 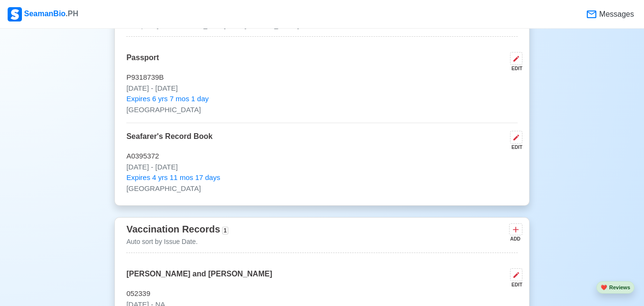 I want to click on span: Expires 4 yrs 11 mos 17 days, so click(x=173, y=178).